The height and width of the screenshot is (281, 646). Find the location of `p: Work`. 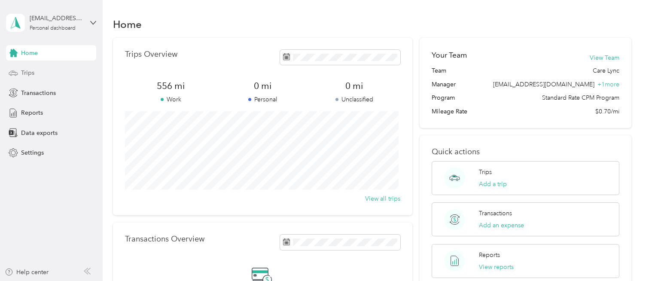

p: Work is located at coordinates (170, 99).